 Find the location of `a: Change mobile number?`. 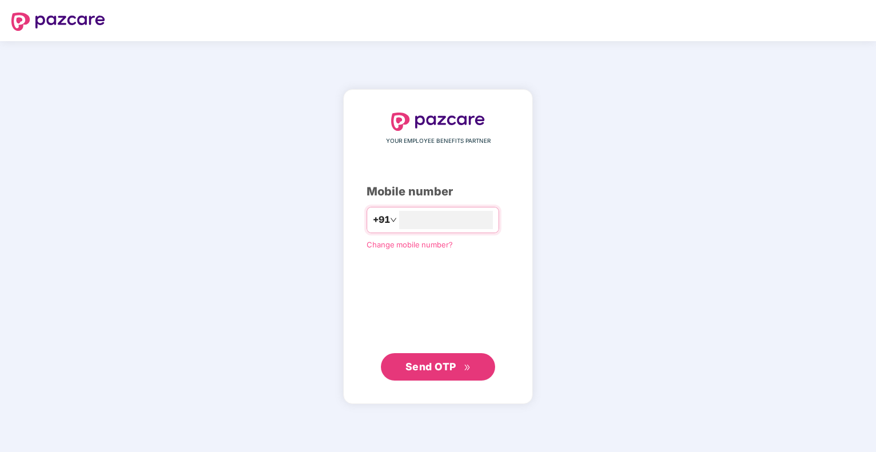

a: Change mobile number? is located at coordinates (410, 244).